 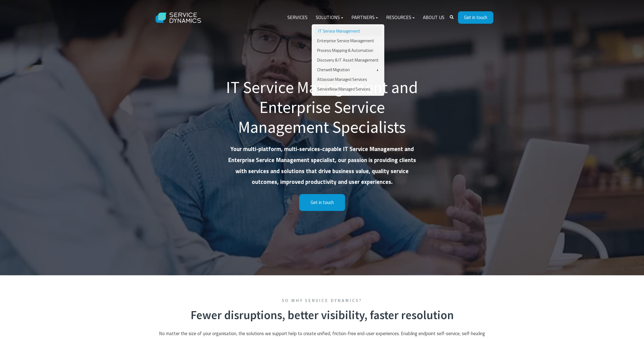 I want to click on a: ServiceNow Managed Services, so click(x=348, y=89).